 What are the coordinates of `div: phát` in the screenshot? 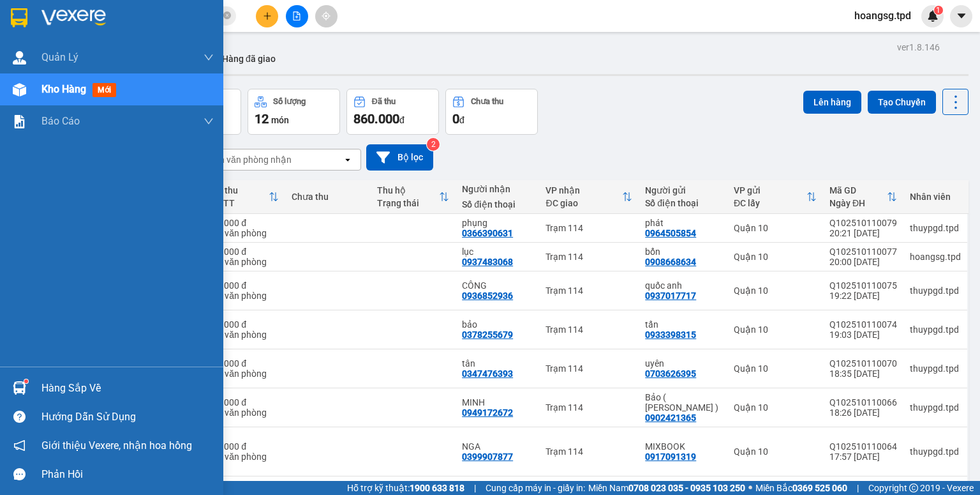 It's located at (683, 223).